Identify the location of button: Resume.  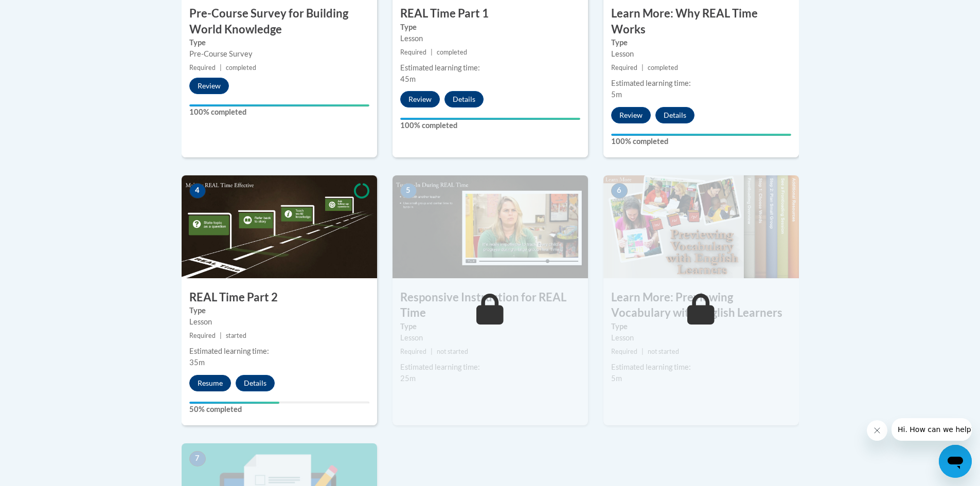
(210, 383).